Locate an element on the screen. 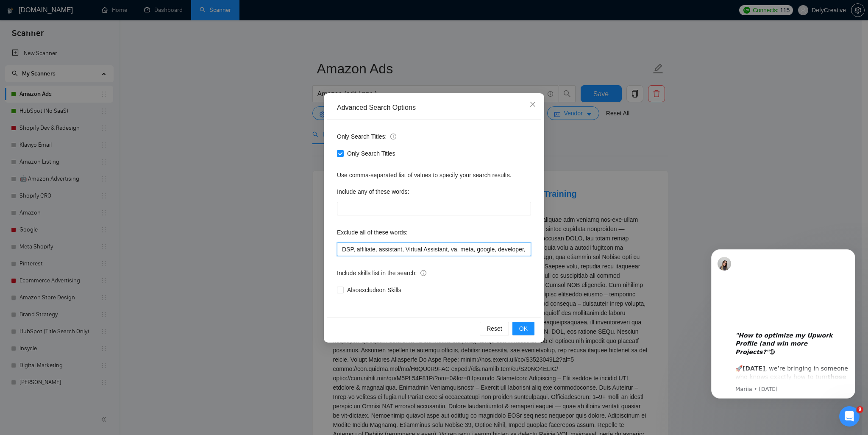 This screenshot has width=868, height=435. span: OK is located at coordinates (523, 328).